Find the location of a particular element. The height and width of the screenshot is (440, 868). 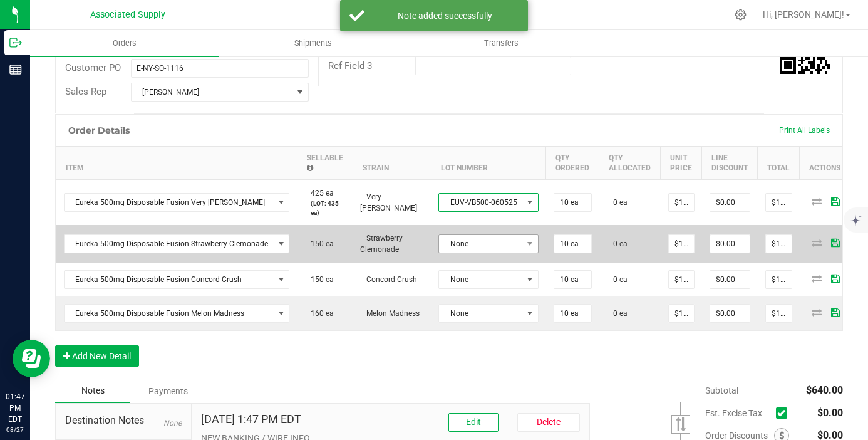

div: Notes is located at coordinates (93, 391).